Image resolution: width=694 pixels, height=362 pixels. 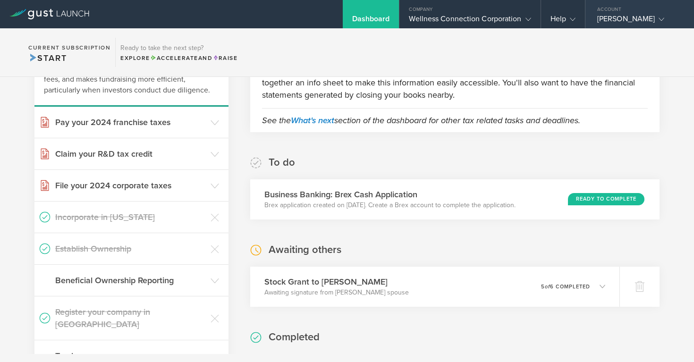 What do you see at coordinates (181, 58) in the screenshot?
I see `span: and` at bounding box center [181, 58].